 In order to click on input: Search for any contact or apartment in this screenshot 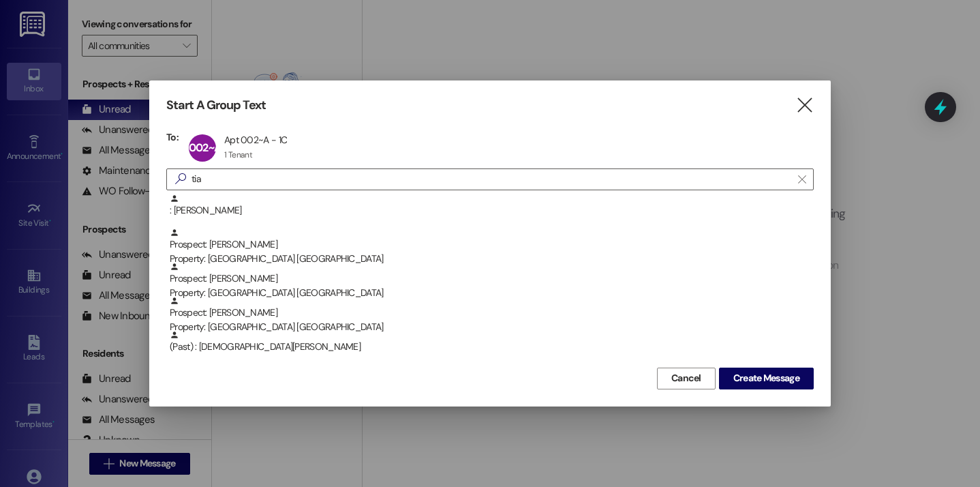, I will do `click(491, 179)`.